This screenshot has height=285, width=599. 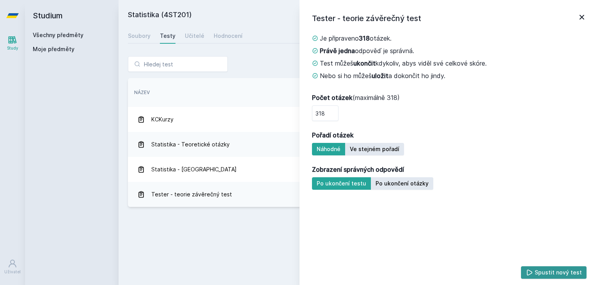 What do you see at coordinates (364, 63) in the screenshot?
I see `strong: ukončit` at bounding box center [364, 63].